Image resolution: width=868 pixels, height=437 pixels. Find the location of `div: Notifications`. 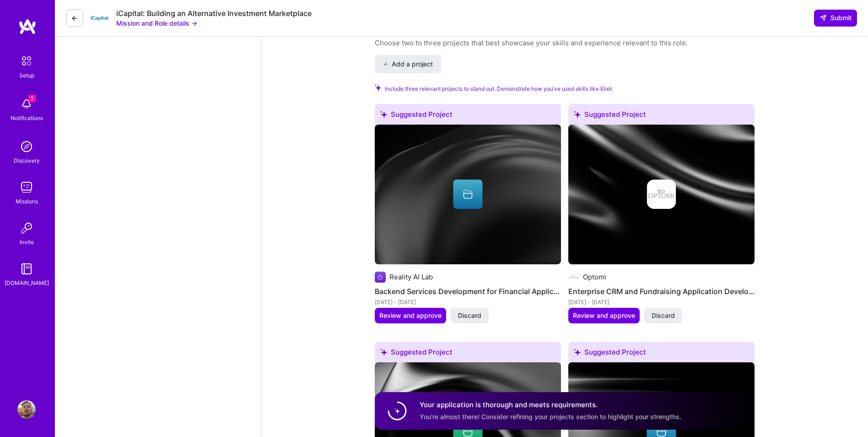

div: Notifications is located at coordinates (27, 117).